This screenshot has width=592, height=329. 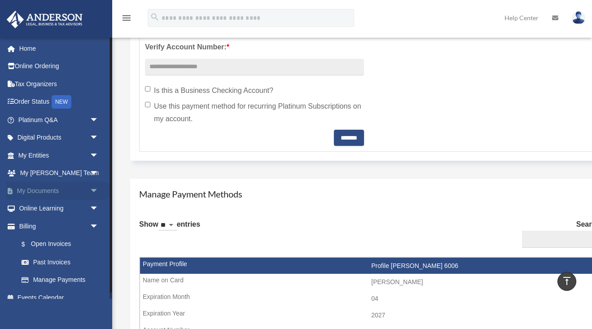 What do you see at coordinates (170, 229) in the screenshot?
I see `label: Show entries` at bounding box center [170, 229].